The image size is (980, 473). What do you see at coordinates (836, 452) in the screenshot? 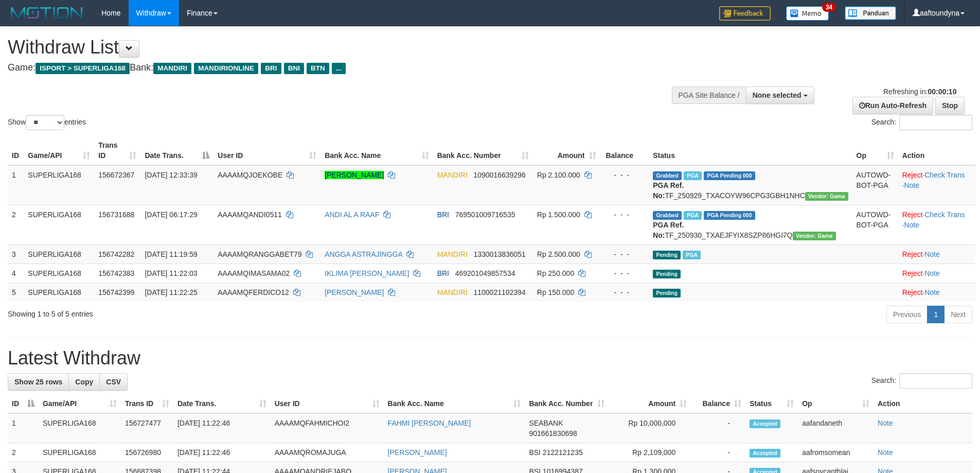
I see `td: aafromsomean` at bounding box center [836, 452].